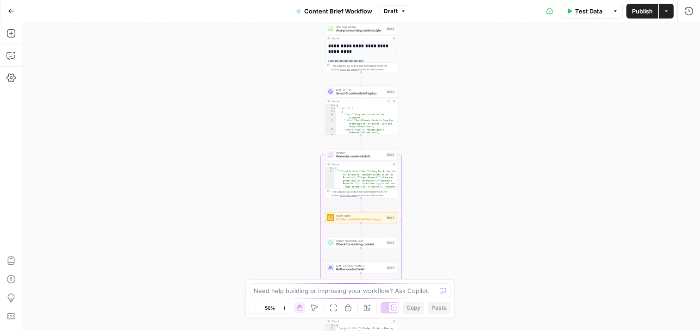 This screenshot has width=700, height=331. What do you see at coordinates (360, 241) in the screenshot?
I see `span: Search Knowledge Base` at bounding box center [360, 241].